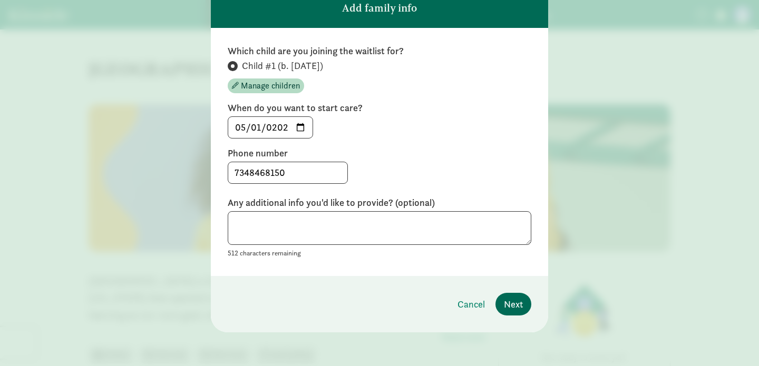 This screenshot has height=366, width=759. What do you see at coordinates (471, 304) in the screenshot?
I see `span: Cancel` at bounding box center [471, 304].